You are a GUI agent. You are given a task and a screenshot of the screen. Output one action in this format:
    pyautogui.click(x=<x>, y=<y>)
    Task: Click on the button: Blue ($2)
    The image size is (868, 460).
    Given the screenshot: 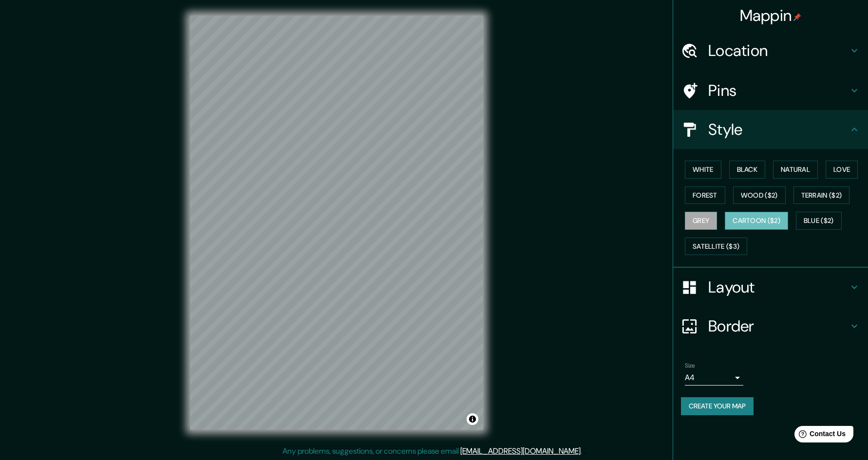 What is the action you would take?
    pyautogui.click(x=819, y=220)
    